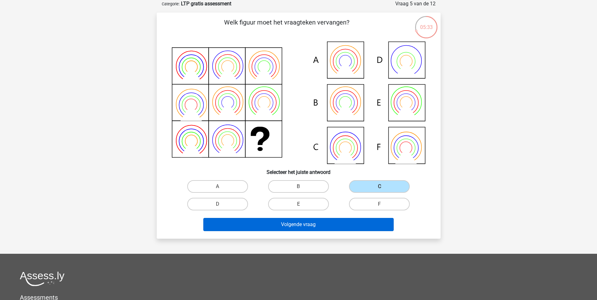 The width and height of the screenshot is (597, 300). Describe the element at coordinates (287, 27) in the screenshot. I see `p: Welk figuur moet het vraagteken vervangen?` at that location.